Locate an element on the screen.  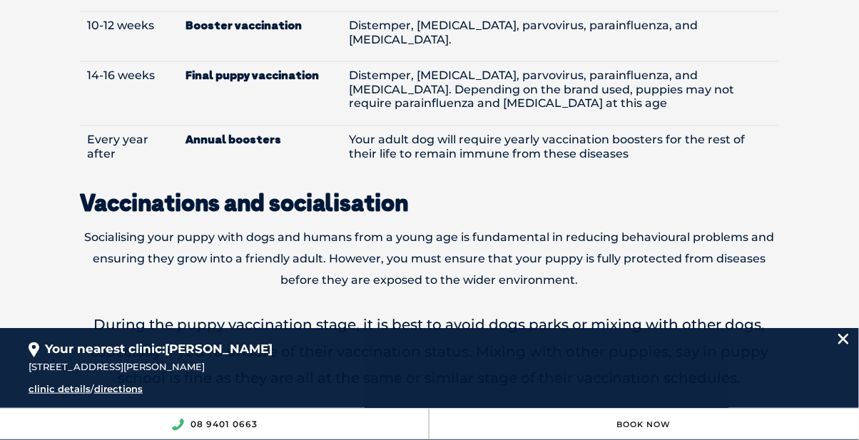
a: Book Now is located at coordinates (644, 425).